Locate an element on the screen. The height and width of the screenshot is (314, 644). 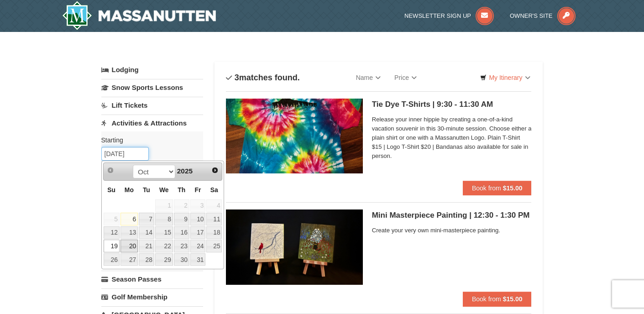
a: 20 is located at coordinates (129, 246).